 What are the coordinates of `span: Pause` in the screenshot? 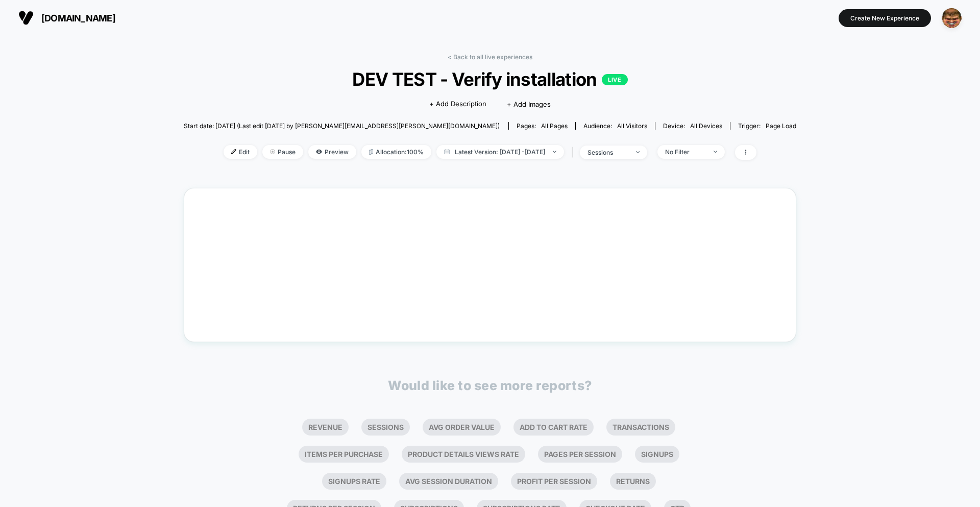 It's located at (283, 152).